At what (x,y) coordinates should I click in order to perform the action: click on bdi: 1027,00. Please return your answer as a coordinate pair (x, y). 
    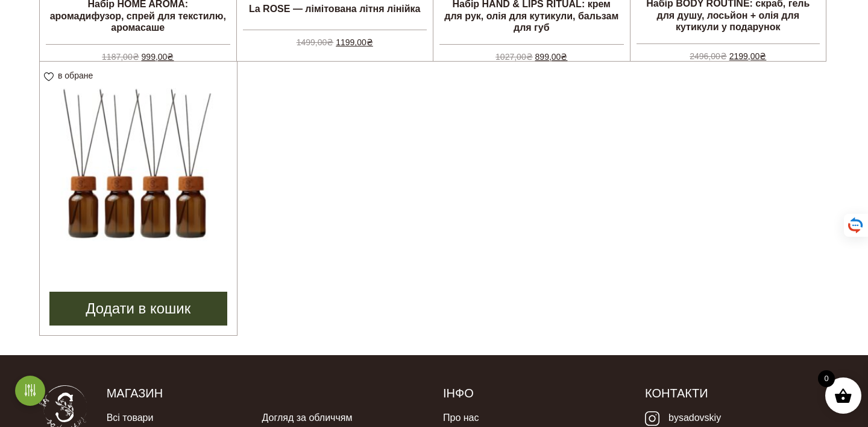
    Looking at the image, I should click on (515, 56).